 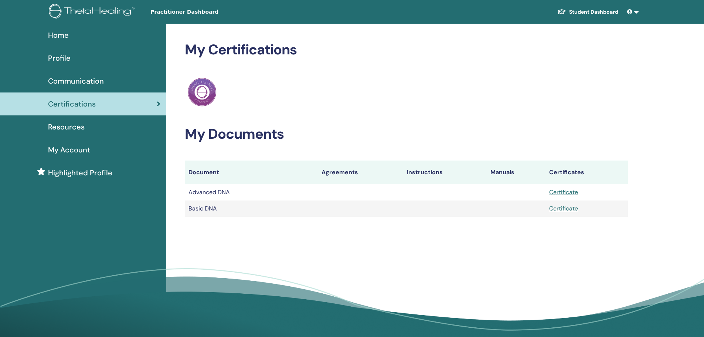 I want to click on th: Certificates, so click(x=587, y=172).